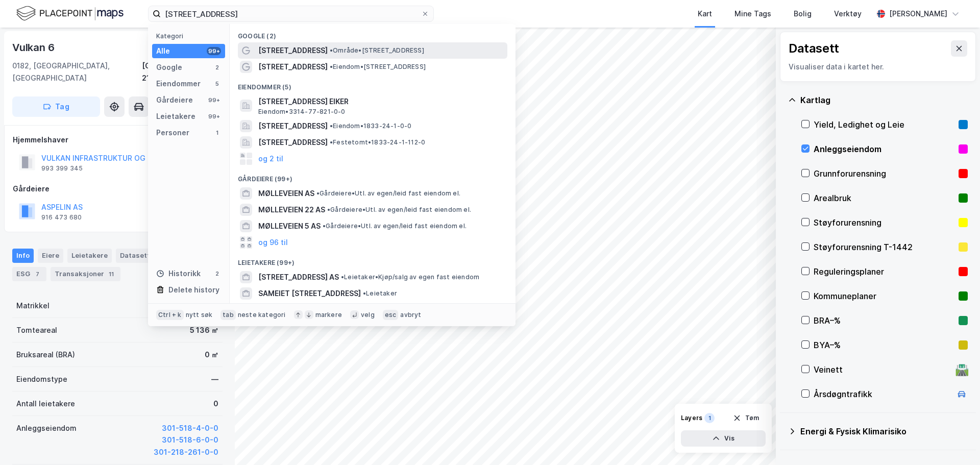  What do you see at coordinates (884, 223) in the screenshot?
I see `div: Støyforurensning` at bounding box center [884, 223].